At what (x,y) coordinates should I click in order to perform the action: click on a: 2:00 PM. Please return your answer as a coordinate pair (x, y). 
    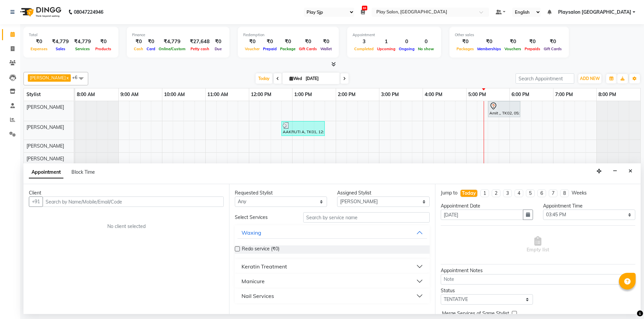
    Looking at the image, I should click on (347, 94).